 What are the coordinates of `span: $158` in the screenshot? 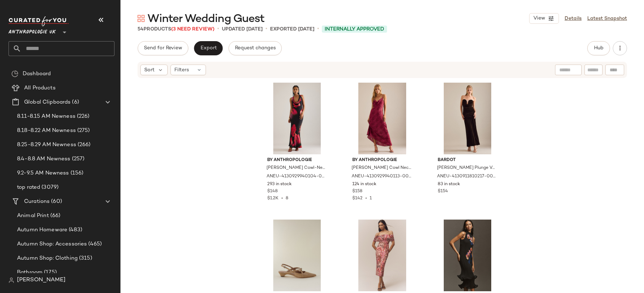 It's located at (357, 192).